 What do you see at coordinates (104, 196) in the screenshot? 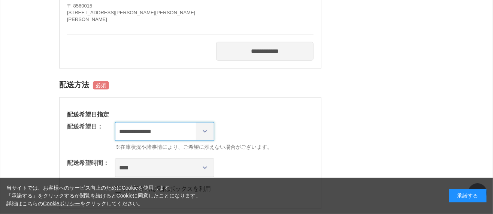
I see `div: 当サイトでは、お客様へのサービス向上のためにCookieを使用します。 「承諾する」をクリックするか閲覧を続けるとCookieに同意したことになります。 詳細はこちらの をクリックしてください。` at bounding box center [104, 196].